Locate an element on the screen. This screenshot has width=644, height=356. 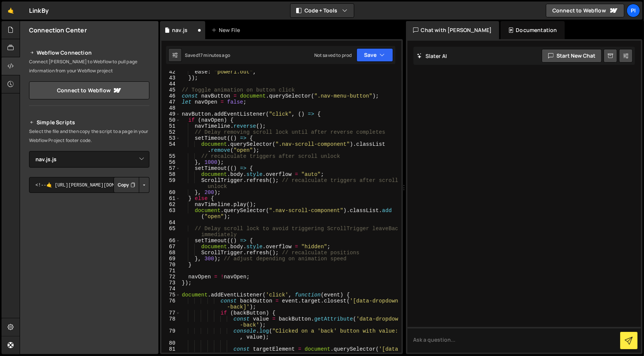
div: Documentation is located at coordinates (532, 30).